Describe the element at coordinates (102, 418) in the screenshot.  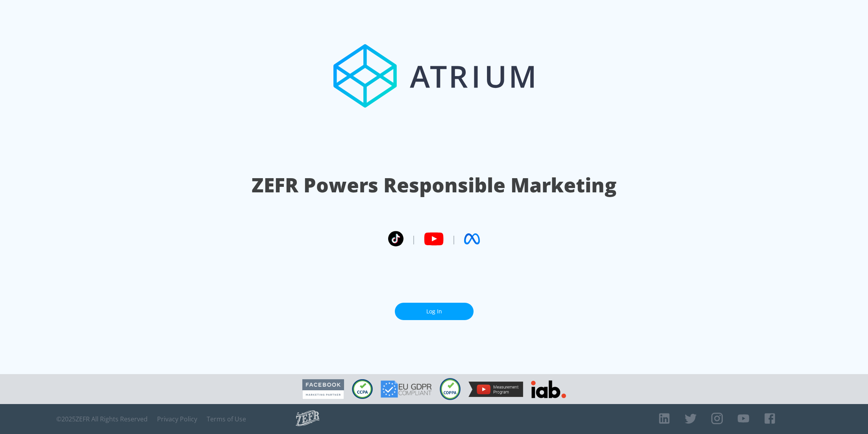
I see `span: © 2025 ZEFR All Rights Reserved` at that location.